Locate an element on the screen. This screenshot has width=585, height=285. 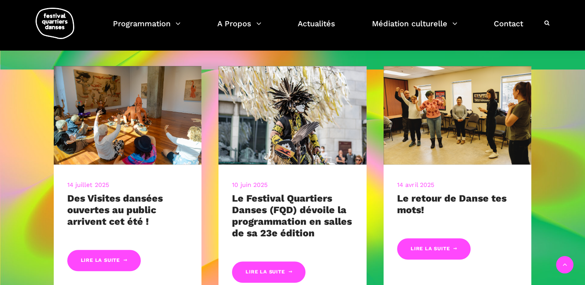
a: A Propos is located at coordinates (239, 28).